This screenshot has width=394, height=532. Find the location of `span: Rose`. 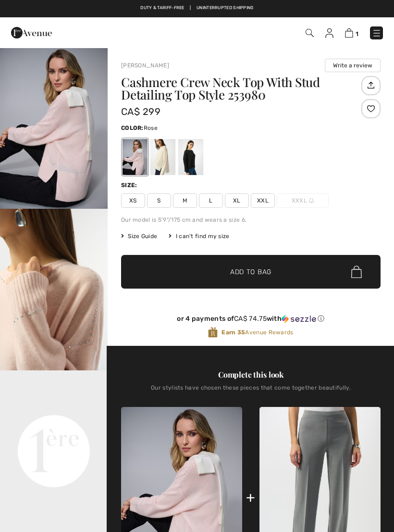

span: Rose is located at coordinates (150, 128).